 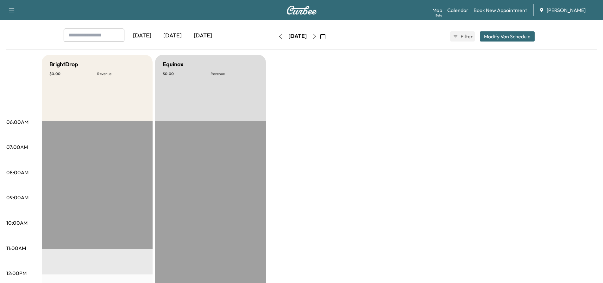 I want to click on a: MapBeta, so click(x=437, y=10).